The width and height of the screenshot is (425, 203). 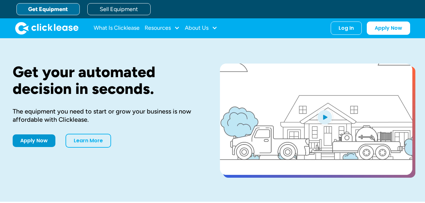 I want to click on a: Get Equipment, so click(x=48, y=9).